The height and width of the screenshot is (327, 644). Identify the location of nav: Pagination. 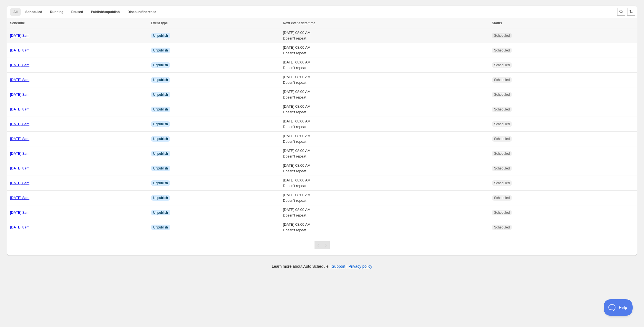
(322, 245).